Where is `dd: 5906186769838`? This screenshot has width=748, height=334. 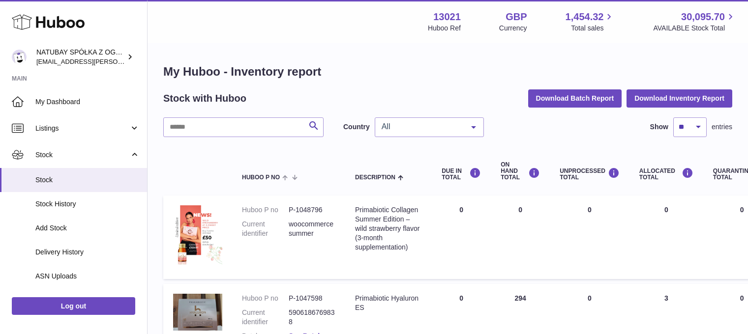 dd: 5906186769838 is located at coordinates (312, 318).